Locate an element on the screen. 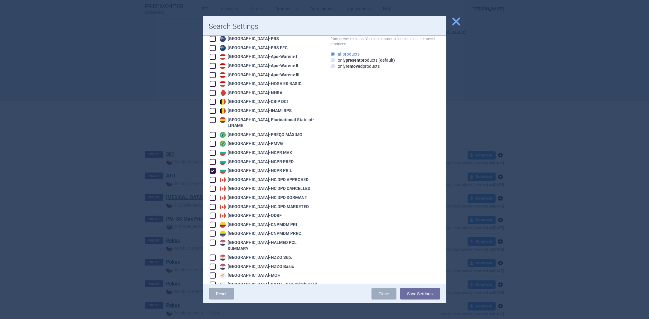 The width and height of the screenshot is (649, 319). img: Bahrain is located at coordinates (223, 93).